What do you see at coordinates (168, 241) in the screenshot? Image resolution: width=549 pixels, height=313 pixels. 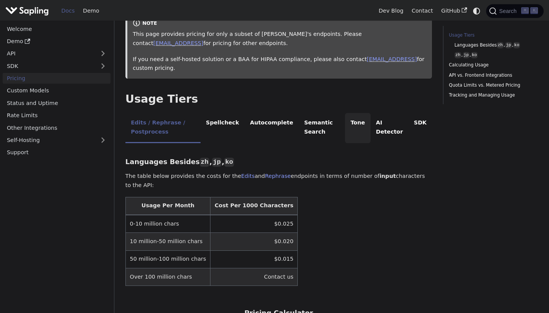 I see `td: 10 million-50 million chars` at bounding box center [168, 241].